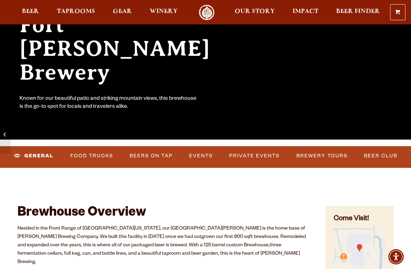  I want to click on a: Impact, so click(306, 12).